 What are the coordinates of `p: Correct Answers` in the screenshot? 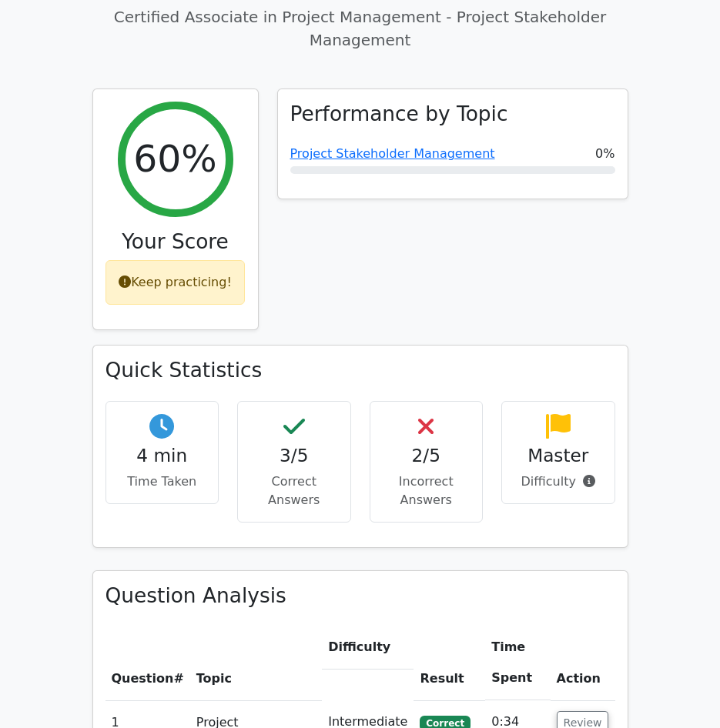 It's located at (294, 491).